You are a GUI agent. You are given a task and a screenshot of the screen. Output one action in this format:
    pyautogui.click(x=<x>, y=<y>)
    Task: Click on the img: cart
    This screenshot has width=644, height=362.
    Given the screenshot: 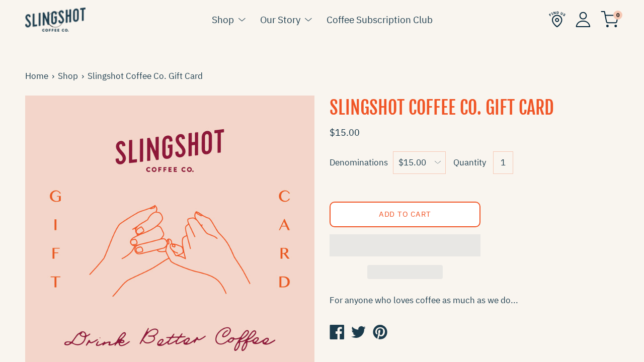 What is the action you would take?
    pyautogui.click(x=610, y=19)
    